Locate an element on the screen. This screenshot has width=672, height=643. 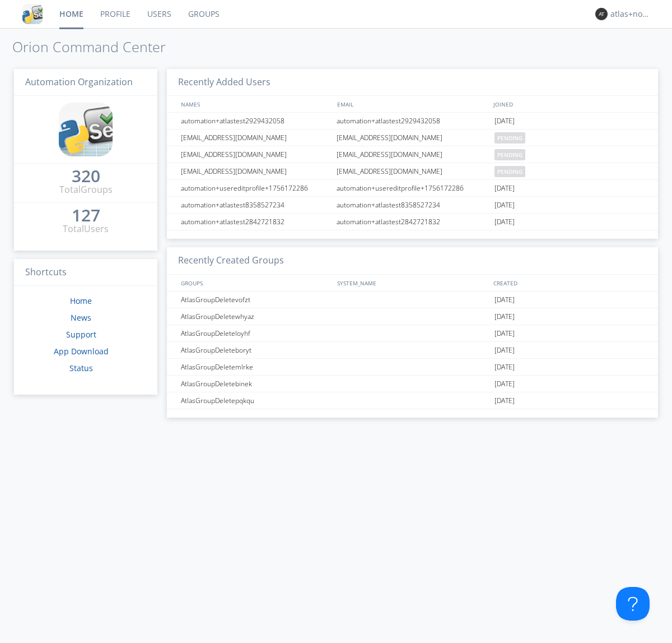
div: AtlasGroupDeletepqkqu is located at coordinates (255, 400).